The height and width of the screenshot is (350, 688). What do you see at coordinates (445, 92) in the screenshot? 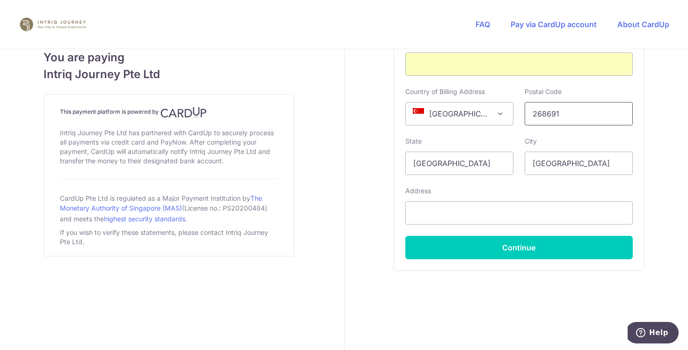
I see `label: Country of Billing Address` at bounding box center [445, 92].